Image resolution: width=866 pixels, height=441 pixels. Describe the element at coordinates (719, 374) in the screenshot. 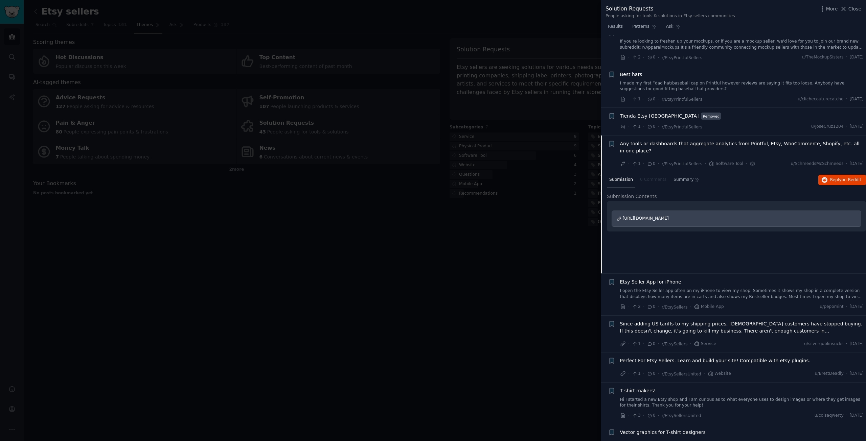

I see `span: Website` at that location.